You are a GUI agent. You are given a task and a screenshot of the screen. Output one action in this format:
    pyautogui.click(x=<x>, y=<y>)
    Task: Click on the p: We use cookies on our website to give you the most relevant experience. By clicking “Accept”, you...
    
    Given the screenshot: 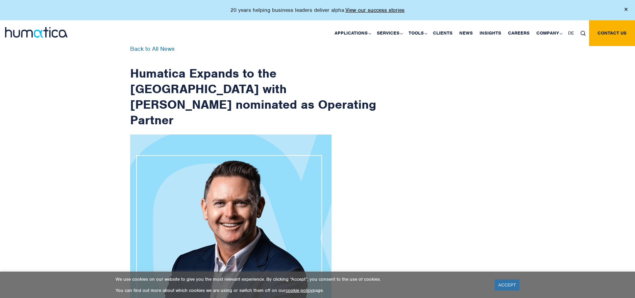 What is the action you would take?
    pyautogui.click(x=301, y=279)
    